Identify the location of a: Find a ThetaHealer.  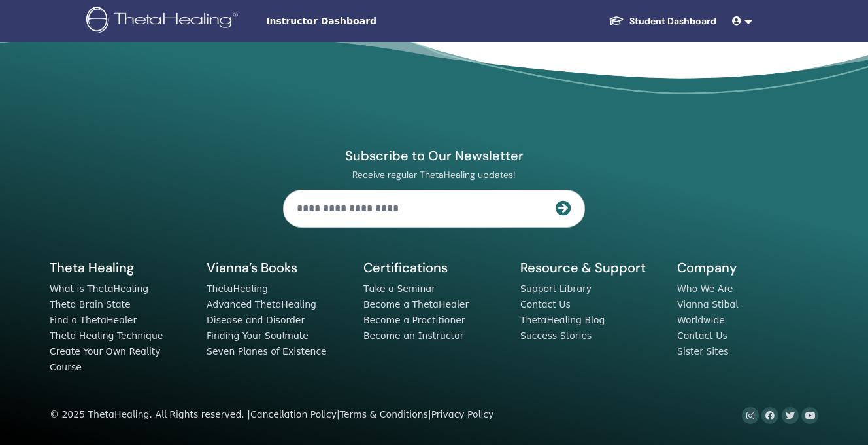
(93, 320).